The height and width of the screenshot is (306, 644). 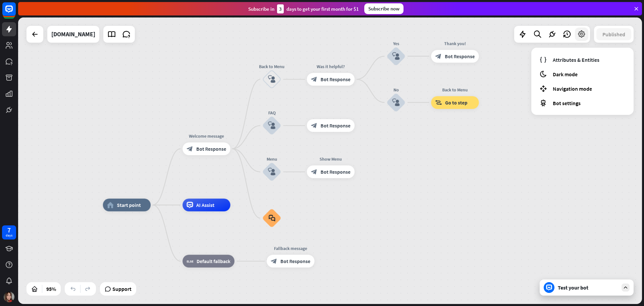 I want to click on i: block_goto, so click(x=439, y=102).